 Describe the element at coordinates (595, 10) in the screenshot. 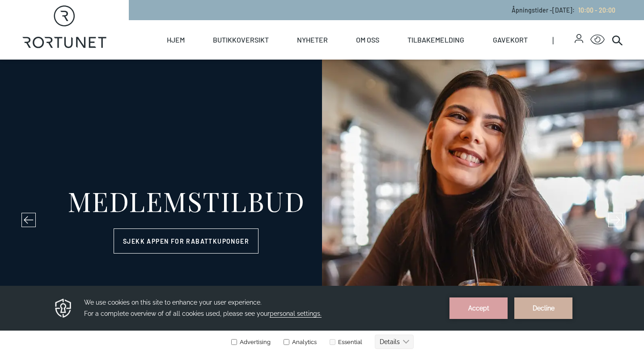

I see `a: 10:00 - 20:00` at that location.